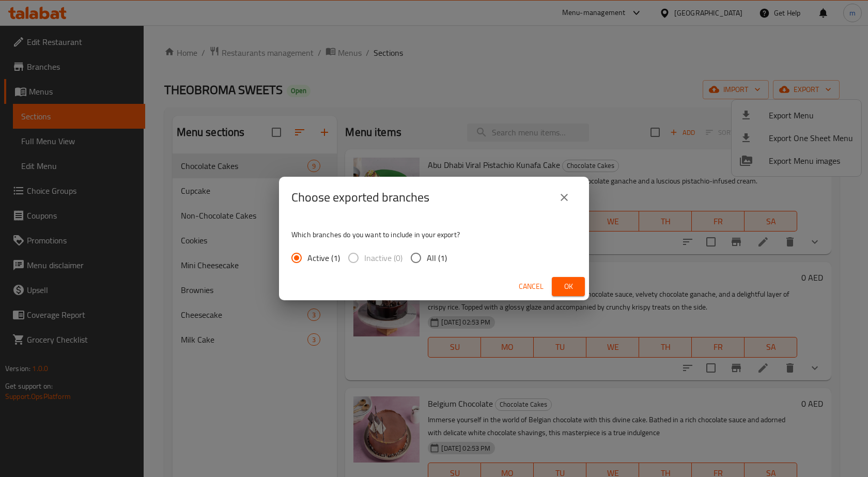  I want to click on span: Inactive (0), so click(383, 258).